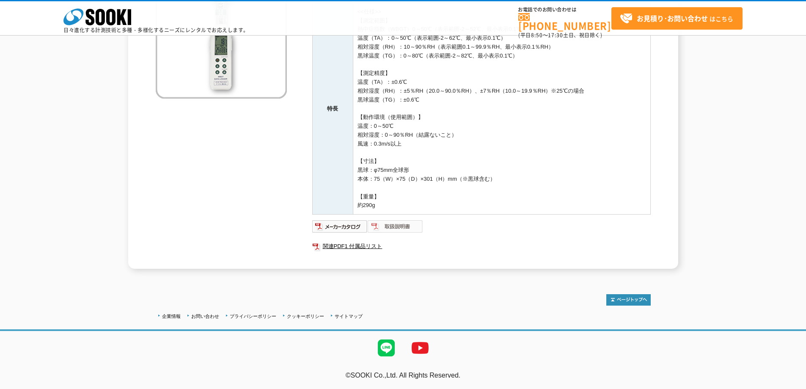 The width and height of the screenshot is (806, 389). Describe the element at coordinates (306, 316) in the screenshot. I see `a: クッキーポリシー` at that location.